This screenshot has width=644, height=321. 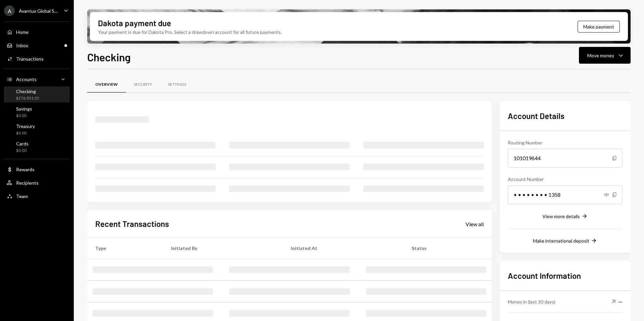 I want to click on div: Accounts, so click(x=26, y=79).